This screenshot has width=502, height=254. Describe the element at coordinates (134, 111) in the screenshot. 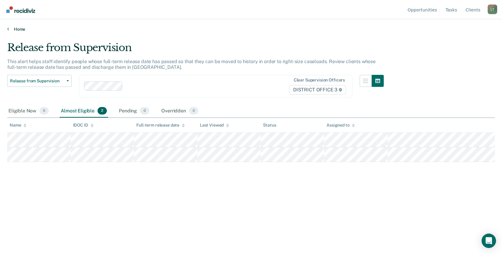

I see `div: Pending0` at that location.